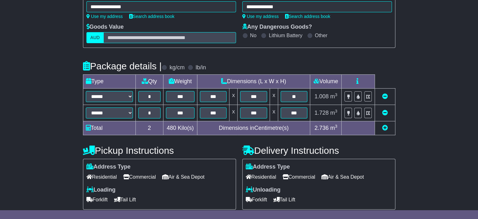 This screenshot has width=478, height=219. I want to click on span: 1.008, so click(322, 96).